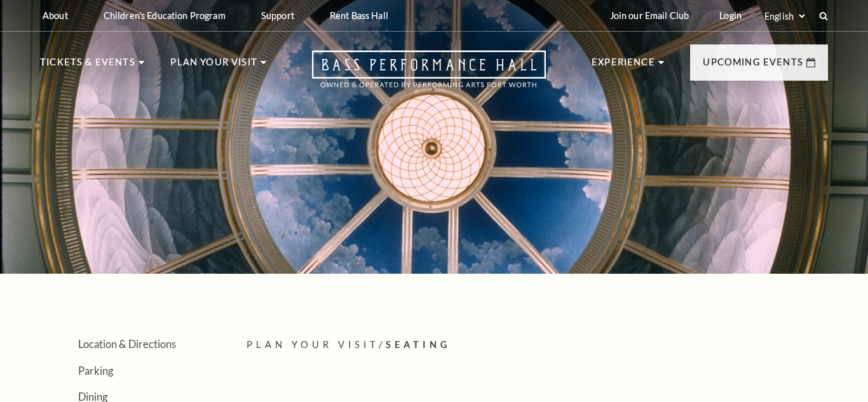 This screenshot has width=868, height=402. I want to click on p: Upcoming Events, so click(753, 66).